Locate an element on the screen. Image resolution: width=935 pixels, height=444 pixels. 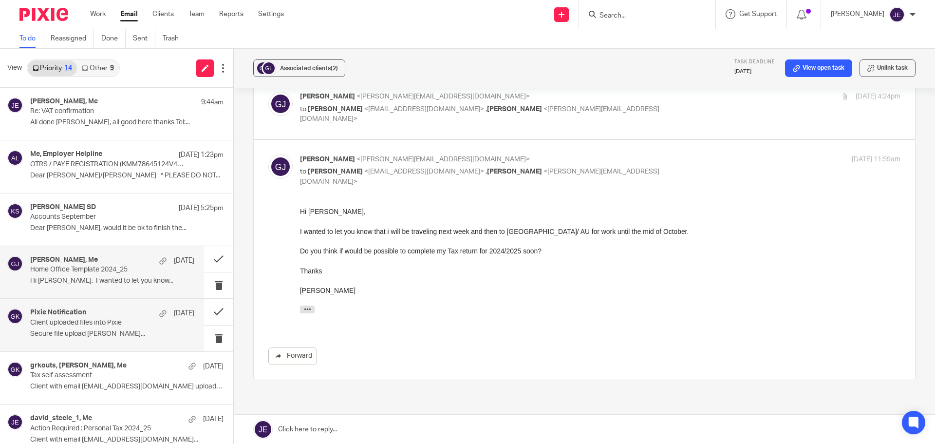
a: Forward is located at coordinates (293, 356).